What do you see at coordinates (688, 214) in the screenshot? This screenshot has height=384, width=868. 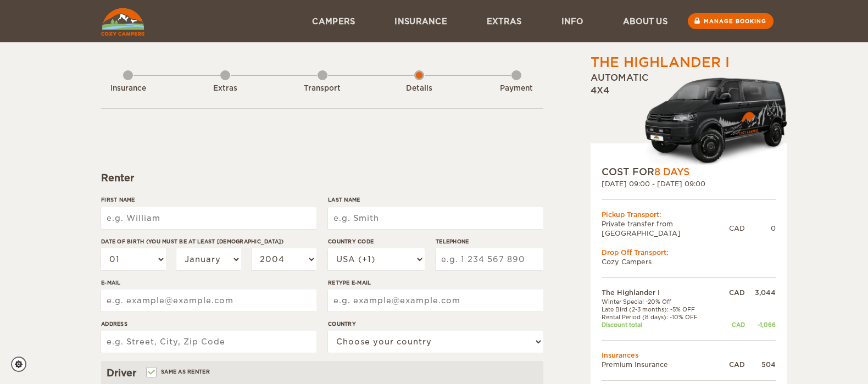 I see `div: Pickup Transport:` at bounding box center [688, 214].